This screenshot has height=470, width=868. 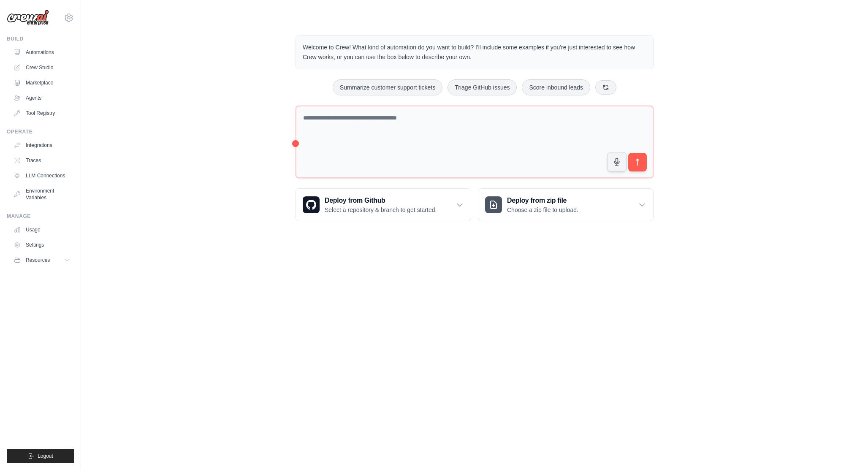 What do you see at coordinates (40, 217) in the screenshot?
I see `div: Manage` at bounding box center [40, 217].